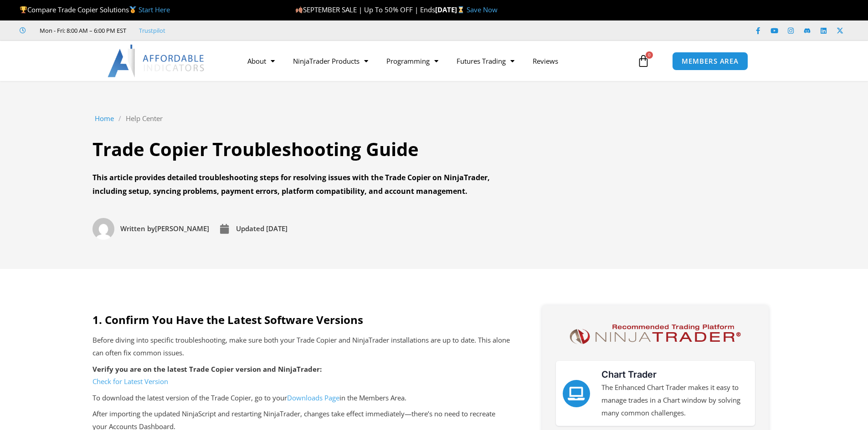  Describe the element at coordinates (156, 61) in the screenshot. I see `img: LogoAI | Affordable Indicators – NinjaTrader` at that location.